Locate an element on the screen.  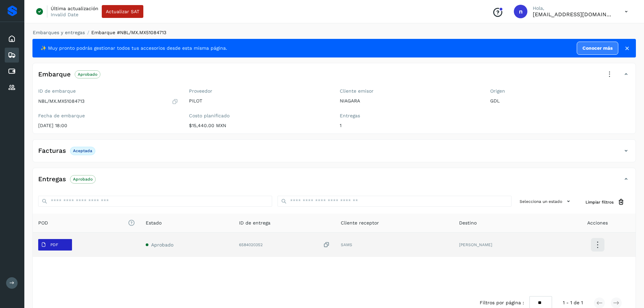
div: 6584020352 is located at coordinates (285, 245).